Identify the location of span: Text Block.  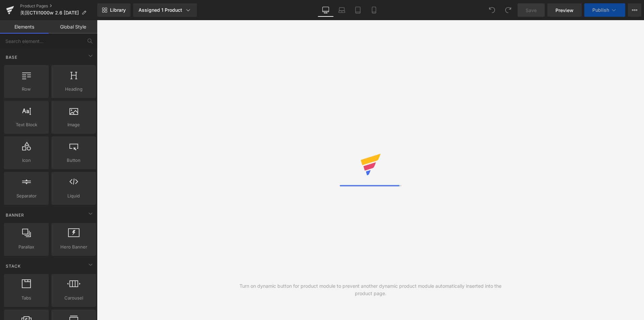
(26, 124).